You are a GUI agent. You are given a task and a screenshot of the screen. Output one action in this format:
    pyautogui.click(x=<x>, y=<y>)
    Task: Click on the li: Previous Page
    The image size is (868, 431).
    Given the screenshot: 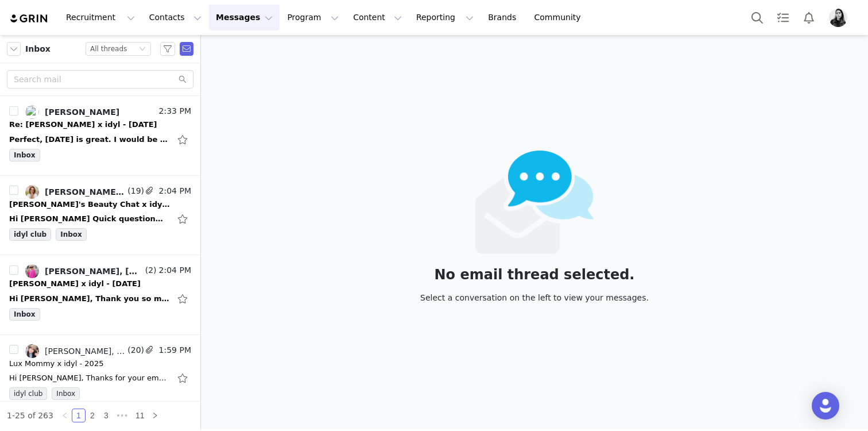 What is the action you would take?
    pyautogui.click(x=65, y=416)
    